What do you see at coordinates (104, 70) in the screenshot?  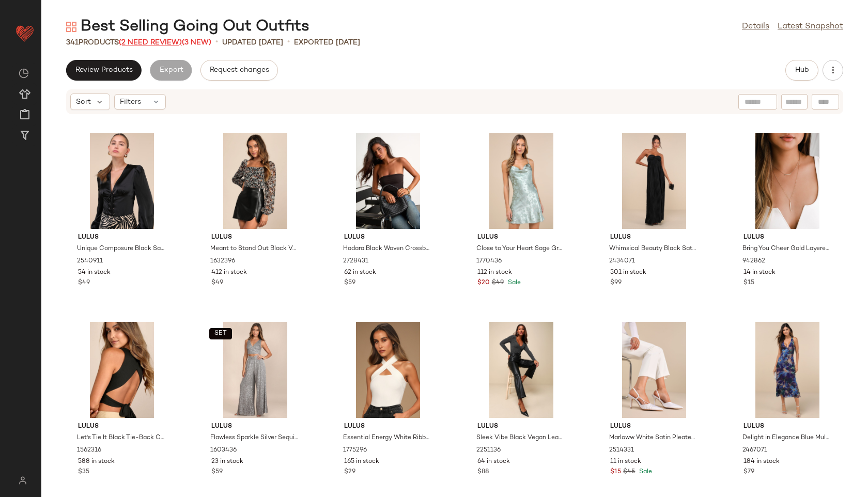 I see `span: Review Products` at bounding box center [104, 70].